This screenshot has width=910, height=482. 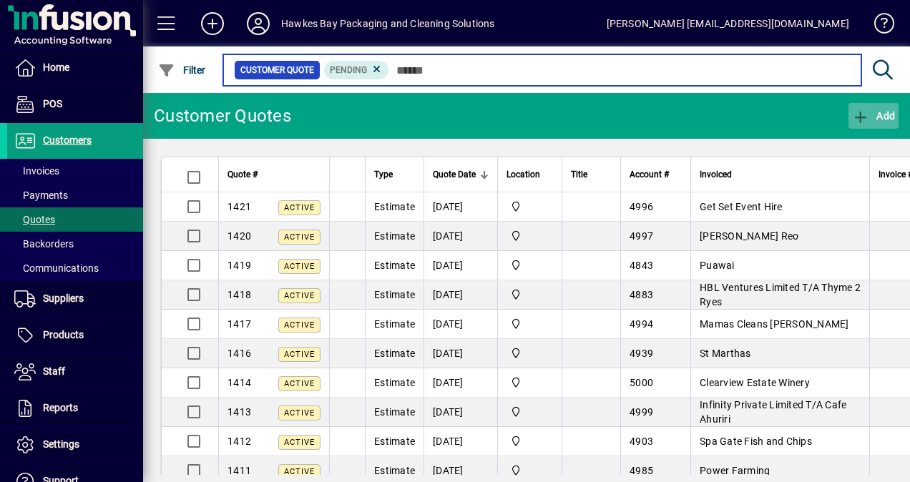 What do you see at coordinates (75, 171) in the screenshot?
I see `a: Invoices` at bounding box center [75, 171].